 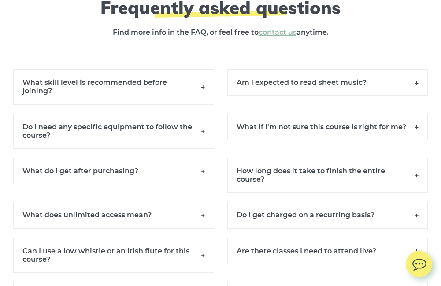 What do you see at coordinates (328, 175) in the screenshot?
I see `h6: How long does it take to finish the entire course?` at bounding box center [328, 175].